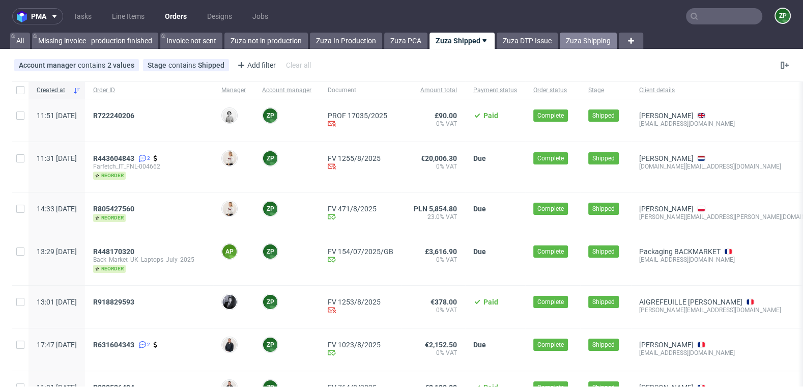 This screenshot has width=803, height=387. Describe the element at coordinates (462, 41) in the screenshot. I see `a: Zuza Shipped` at that location.